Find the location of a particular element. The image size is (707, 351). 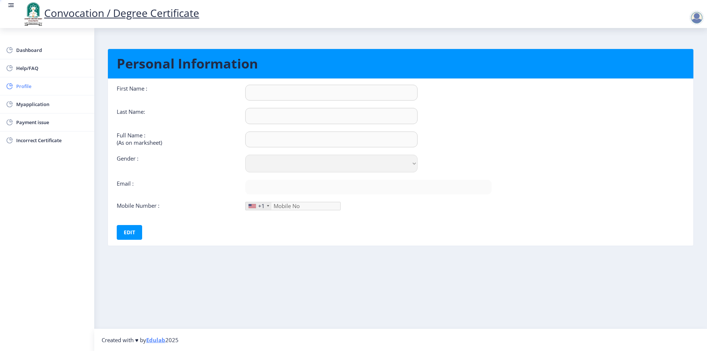

span: Profile is located at coordinates (52, 86).